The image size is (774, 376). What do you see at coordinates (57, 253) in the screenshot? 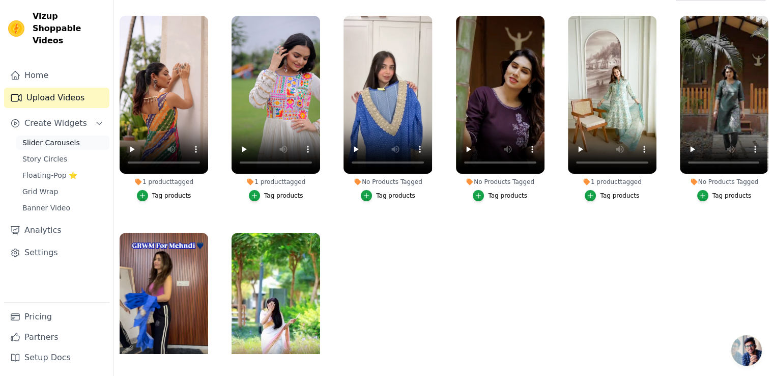
I see `a: Settings` at bounding box center [57, 253].